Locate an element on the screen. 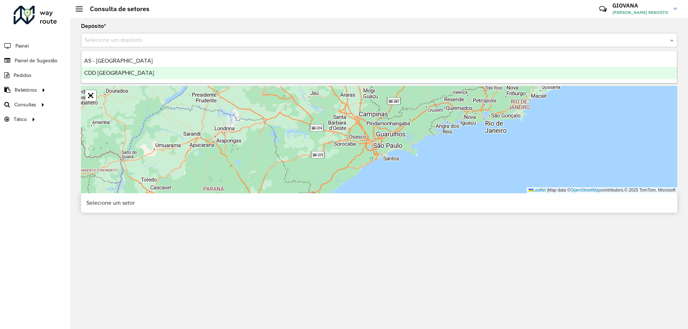 This screenshot has width=688, height=329. span: Painel de Sugestão is located at coordinates (36, 61).